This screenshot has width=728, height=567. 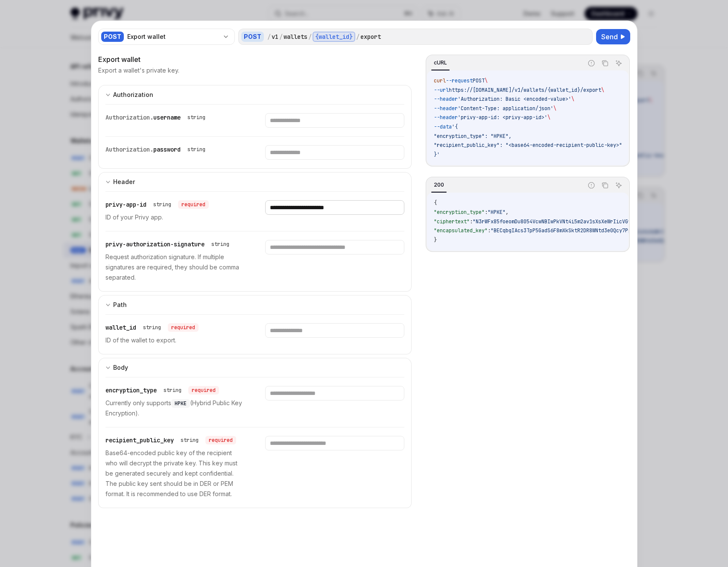 What do you see at coordinates (528, 145) in the screenshot?
I see `span: "recipient_public_key": "<base64-encoded-recipient-public-key>"` at bounding box center [528, 145].